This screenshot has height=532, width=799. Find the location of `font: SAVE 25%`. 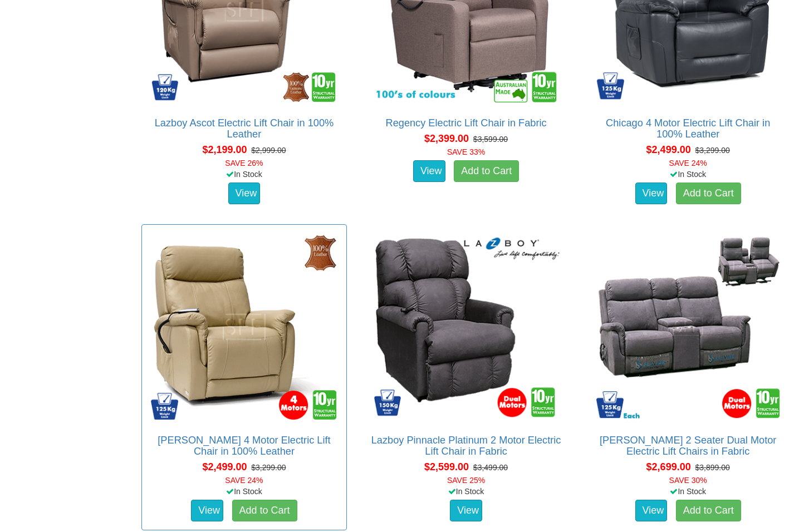

font: SAVE 25% is located at coordinates (466, 480).